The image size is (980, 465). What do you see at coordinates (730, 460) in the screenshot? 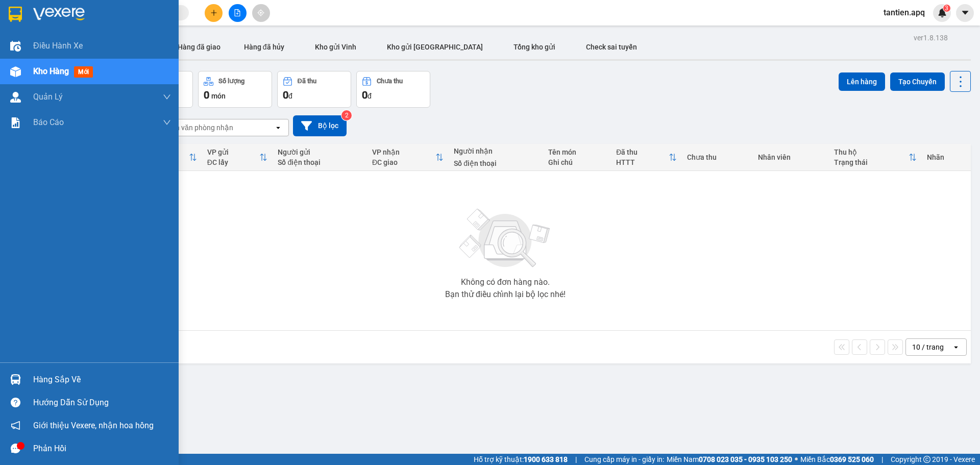
I see `span: Miền Nam` at bounding box center [730, 460].